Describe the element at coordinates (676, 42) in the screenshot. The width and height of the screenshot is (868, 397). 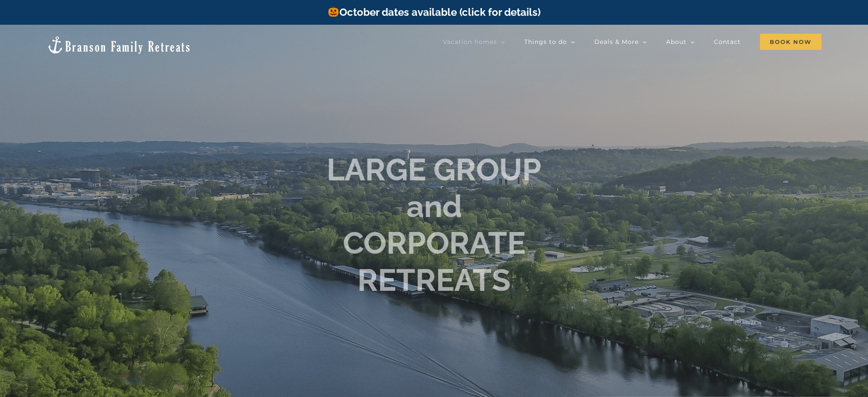
I see `span: About` at that location.